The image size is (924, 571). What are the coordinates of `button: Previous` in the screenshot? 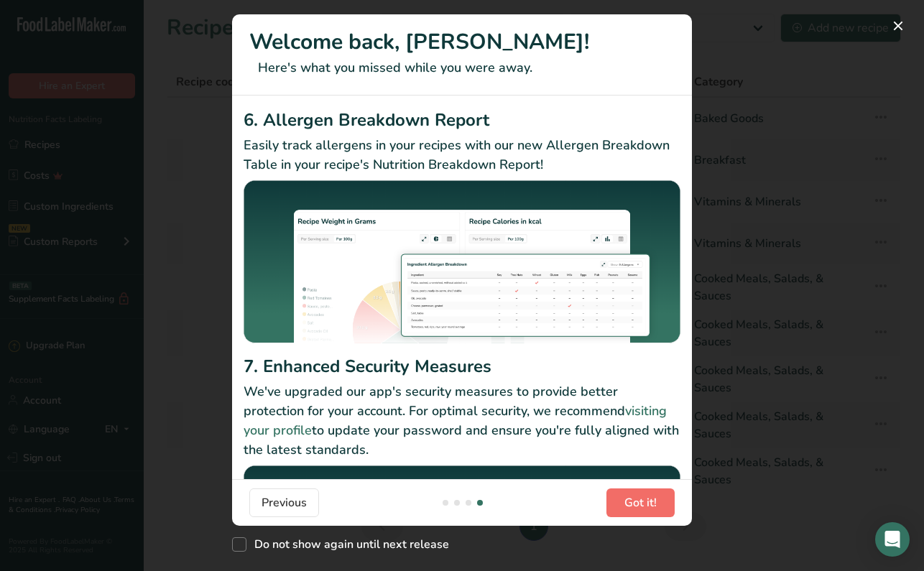 It's located at (284, 503).